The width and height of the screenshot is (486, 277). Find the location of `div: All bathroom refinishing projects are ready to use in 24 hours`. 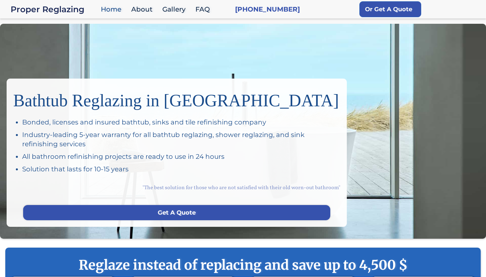

div: All bathroom refinishing projects are ready to use in 24 hours is located at coordinates (181, 157).